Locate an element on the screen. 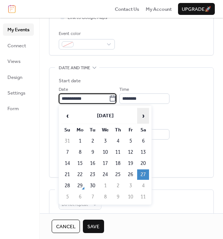  td: 25 is located at coordinates (118, 174).